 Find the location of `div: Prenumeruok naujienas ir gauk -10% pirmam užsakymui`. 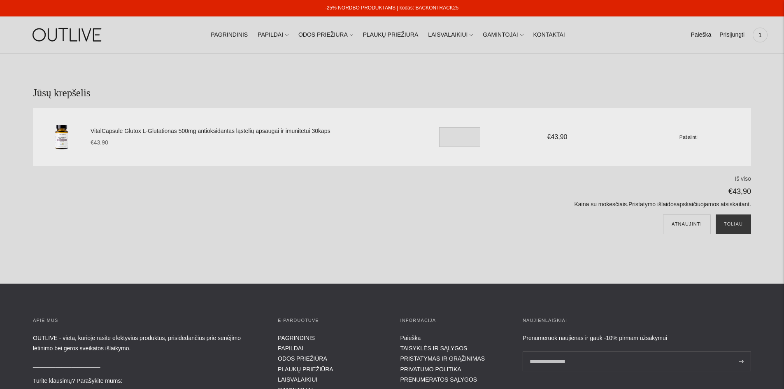

div: Prenumeruok naujienas ir gauk -10% pirmam užsakymui is located at coordinates (636, 338).